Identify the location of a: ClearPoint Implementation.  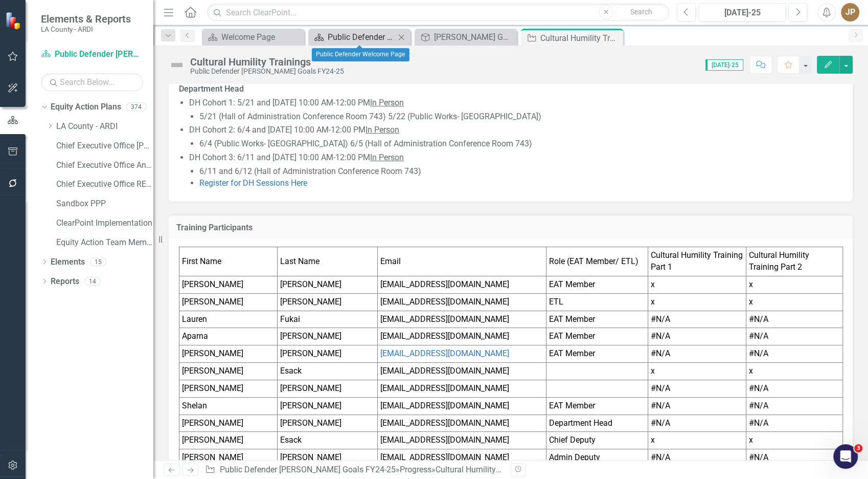
(105, 223).